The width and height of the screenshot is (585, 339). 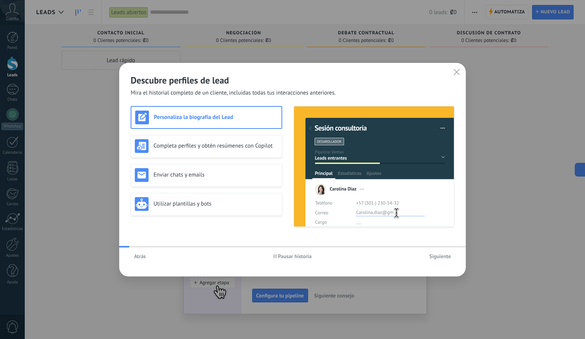 What do you see at coordinates (216, 203) in the screenshot?
I see `h3: Utilizar plantillas y bots` at bounding box center [216, 203].